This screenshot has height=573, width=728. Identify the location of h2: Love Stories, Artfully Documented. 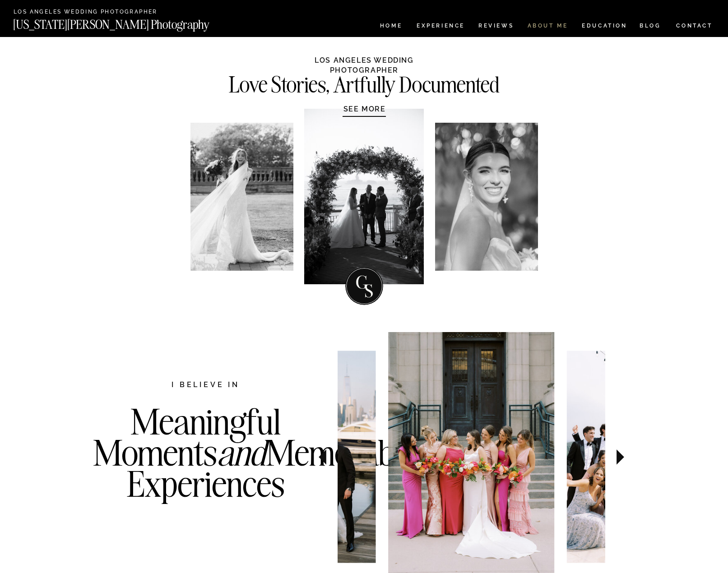
(365, 83).